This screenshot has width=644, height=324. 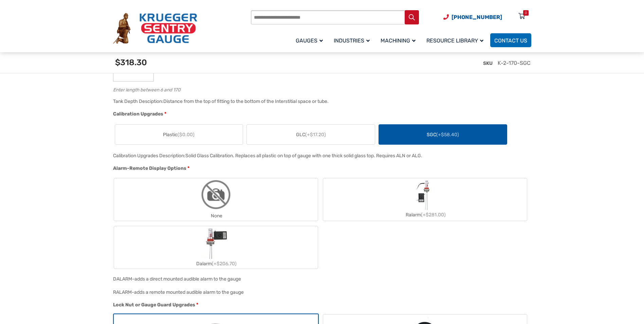 I want to click on div: Dalarm, so click(x=216, y=263).